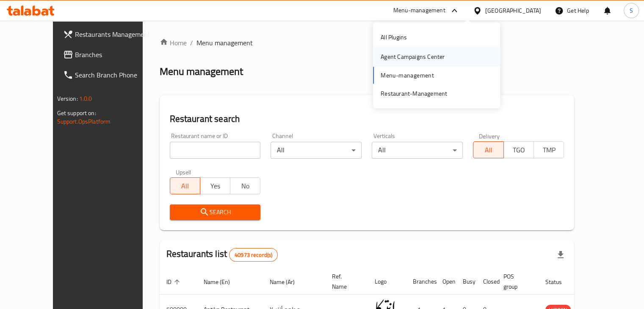 This screenshot has width=644, height=309. I want to click on span: ID, so click(174, 282).